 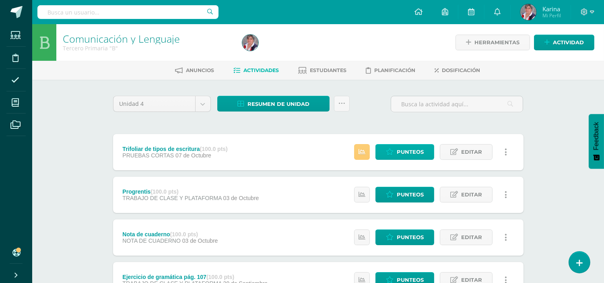 I want to click on a: Comunicación y Lenguaje, so click(x=121, y=39).